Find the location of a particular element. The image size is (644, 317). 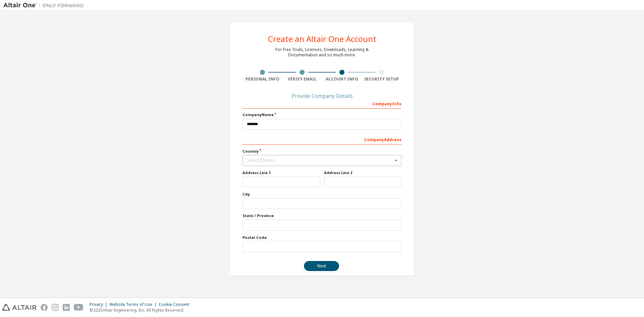

div: Create an Altair One Account is located at coordinates (322, 39).